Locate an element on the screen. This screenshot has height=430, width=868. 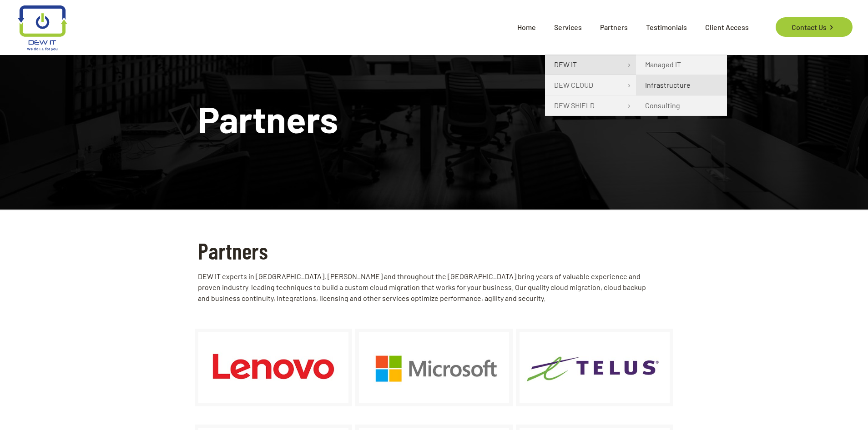
a: Contact Us is located at coordinates (814, 27).